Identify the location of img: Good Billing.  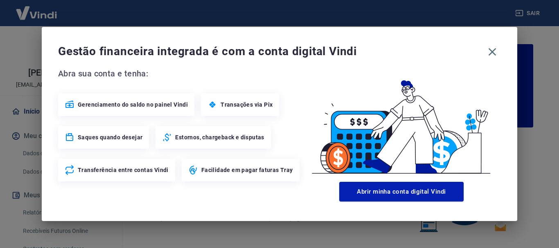
(401, 123).